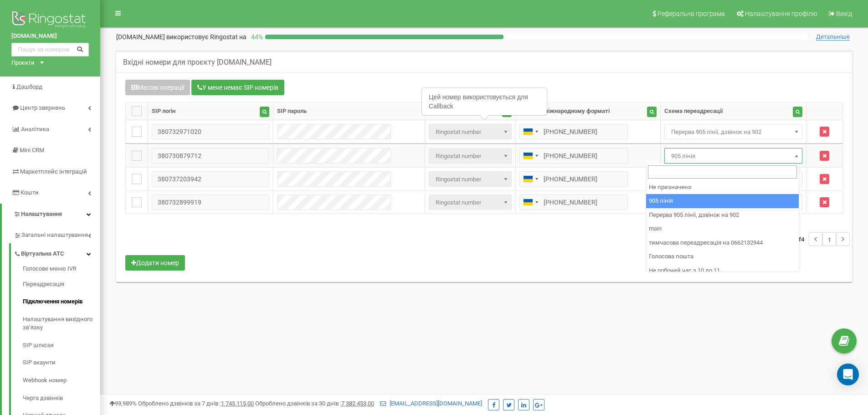  Describe the element at coordinates (29, 192) in the screenshot. I see `span: Кошти` at that location.